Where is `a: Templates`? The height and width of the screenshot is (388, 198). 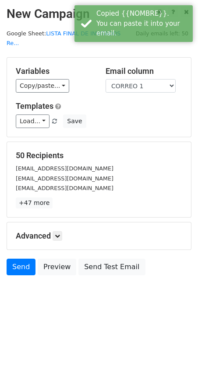 a: Templates is located at coordinates (35, 106).